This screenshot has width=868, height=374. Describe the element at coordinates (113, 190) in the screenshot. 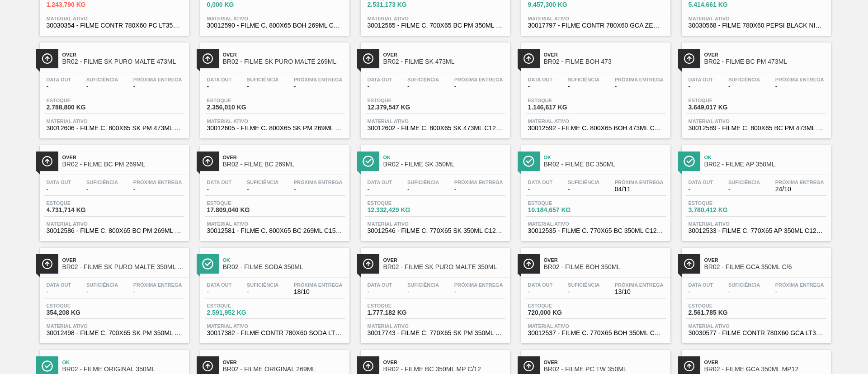

I see `a: ÍconeOverBR02 - FILME BC PM 269MLData out-Suficiência-Próxima Entrega-Estoque4.731,714 KGMaterial...` at that location.